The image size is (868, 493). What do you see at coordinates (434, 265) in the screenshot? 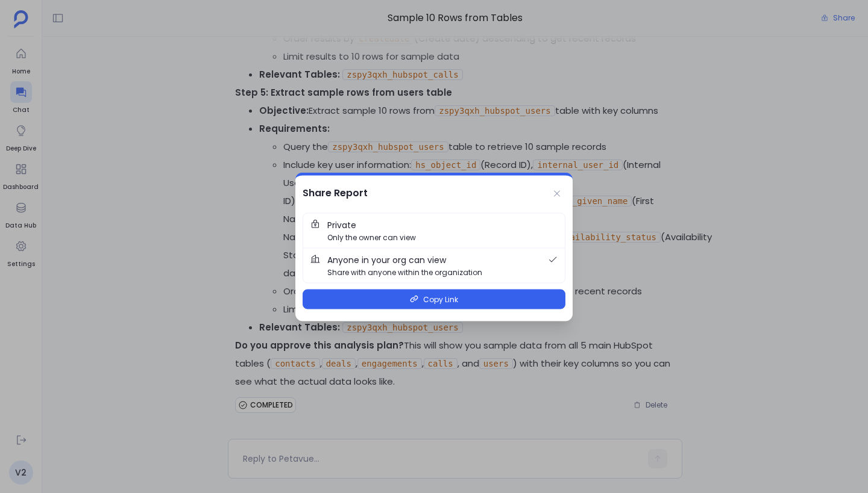
I see `button: Anyone in your org can viewShare with anyone within the organization` at bounding box center [434, 265].